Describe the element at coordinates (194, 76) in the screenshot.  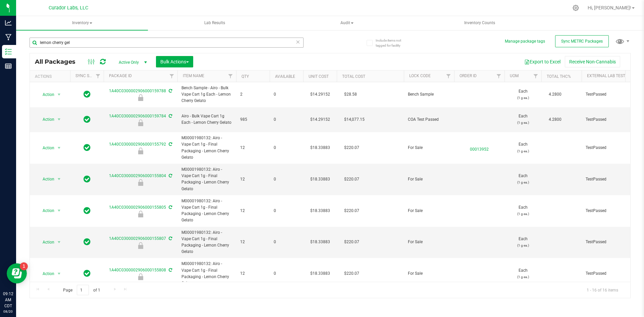
I see `a: Item Name` at that location.